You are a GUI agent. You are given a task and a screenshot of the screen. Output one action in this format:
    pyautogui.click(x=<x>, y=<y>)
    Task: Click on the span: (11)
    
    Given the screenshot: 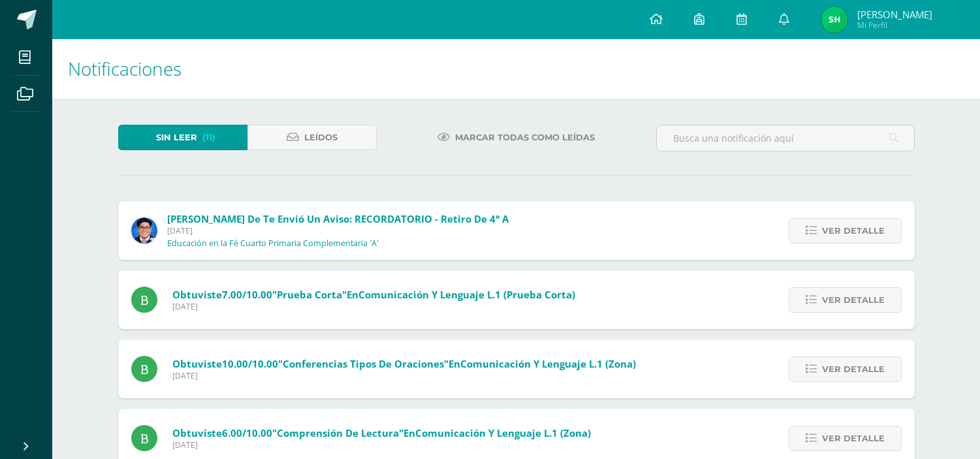 What is the action you would take?
    pyautogui.click(x=209, y=137)
    